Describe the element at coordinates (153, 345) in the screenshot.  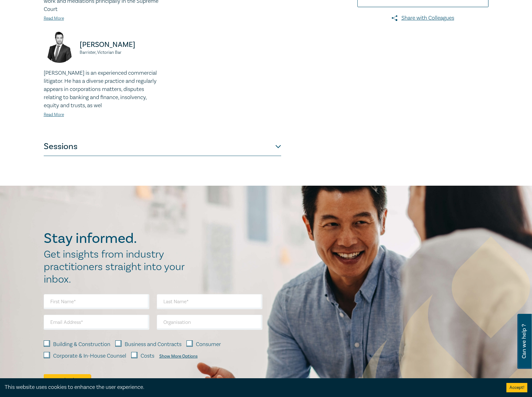
I see `label: Business and Contracts` at that location.